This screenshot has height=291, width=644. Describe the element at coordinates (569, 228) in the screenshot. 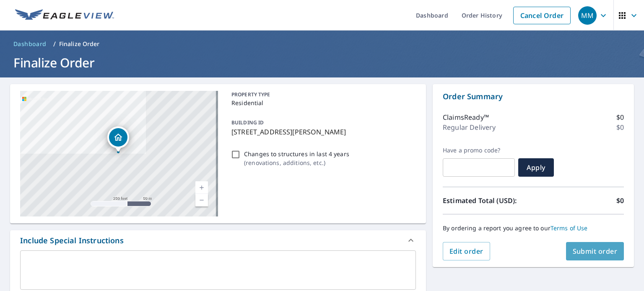

I see `a: Terms of Use` at that location.